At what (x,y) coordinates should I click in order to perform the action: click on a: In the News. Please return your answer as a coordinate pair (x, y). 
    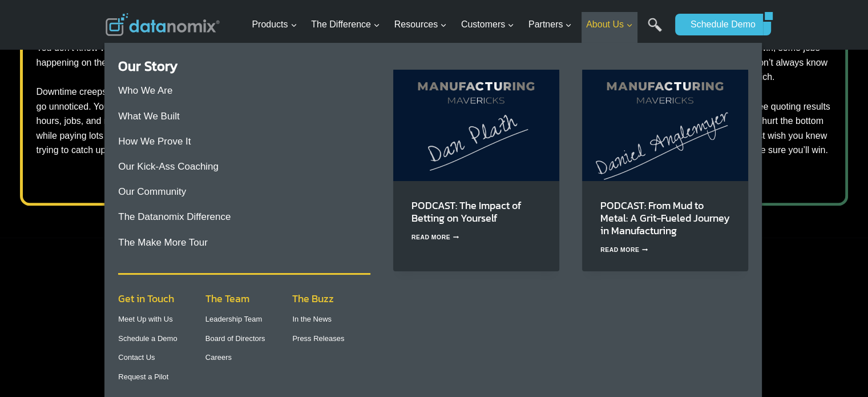
    Looking at the image, I should click on (312, 319).